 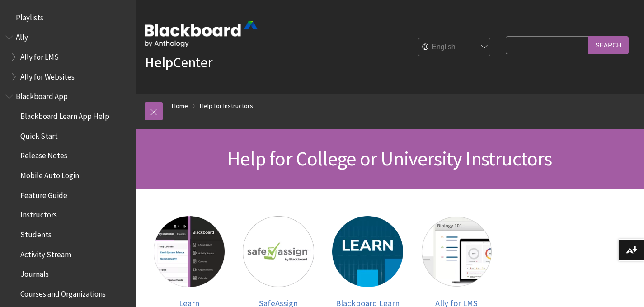 What do you see at coordinates (189, 251) in the screenshot?
I see `img: Learn` at bounding box center [189, 251].